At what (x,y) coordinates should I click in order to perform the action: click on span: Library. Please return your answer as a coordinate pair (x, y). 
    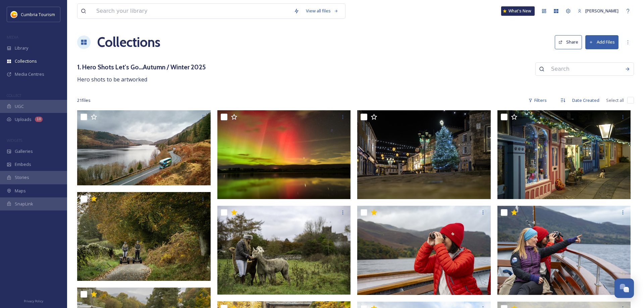
    Looking at the image, I should click on (21, 48).